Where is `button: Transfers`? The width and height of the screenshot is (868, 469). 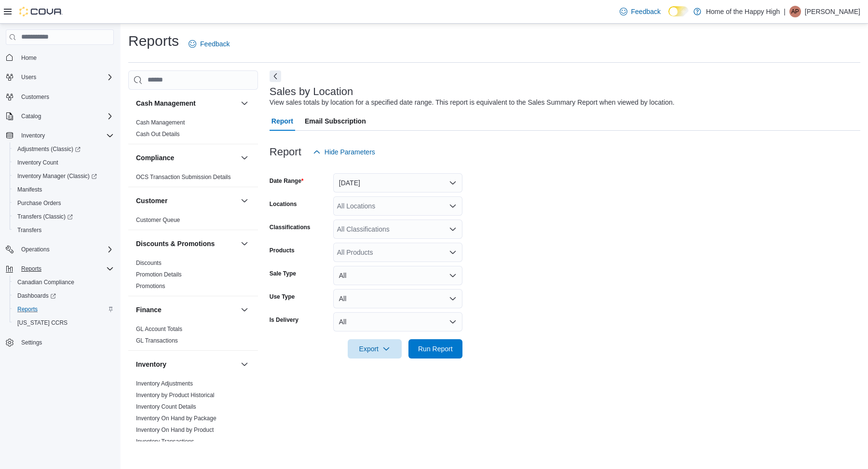 button: Transfers is located at coordinates (64, 230).